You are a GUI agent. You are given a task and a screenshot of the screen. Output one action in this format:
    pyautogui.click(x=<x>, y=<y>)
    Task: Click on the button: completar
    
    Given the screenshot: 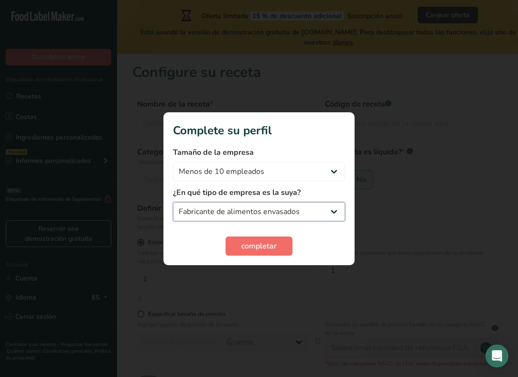 What is the action you would take?
    pyautogui.click(x=259, y=246)
    